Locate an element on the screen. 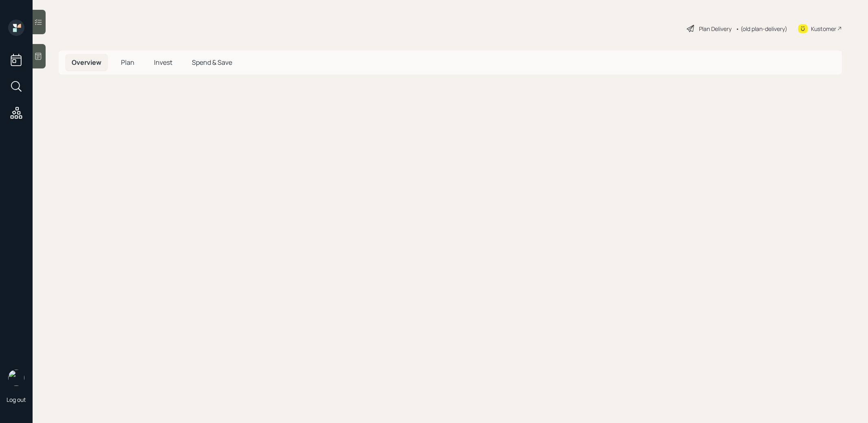  span: Overview is located at coordinates (87, 62).